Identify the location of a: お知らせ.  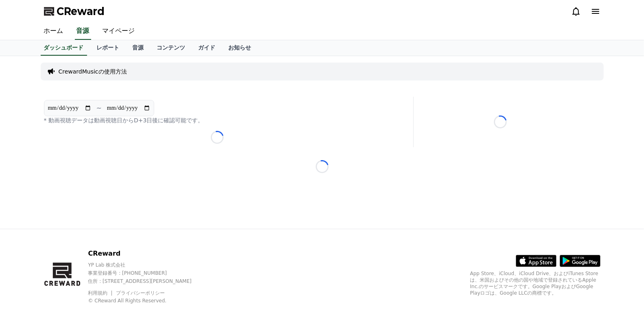
(240, 48).